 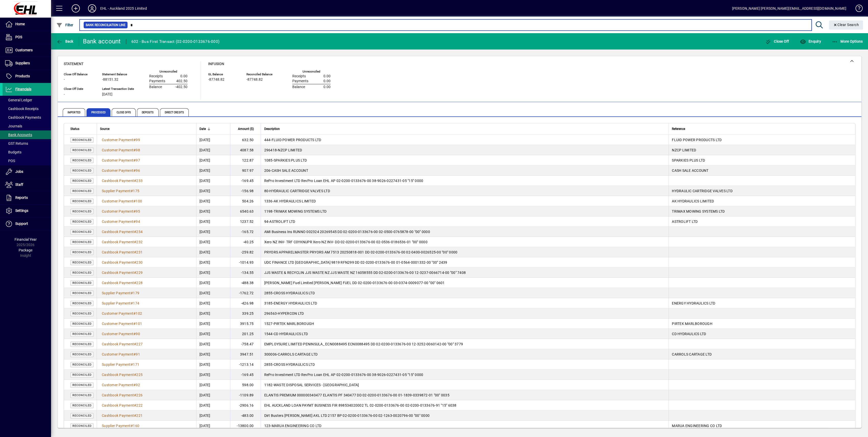 What do you see at coordinates (139, 201) in the screenshot?
I see `span: 100` at bounding box center [139, 201].